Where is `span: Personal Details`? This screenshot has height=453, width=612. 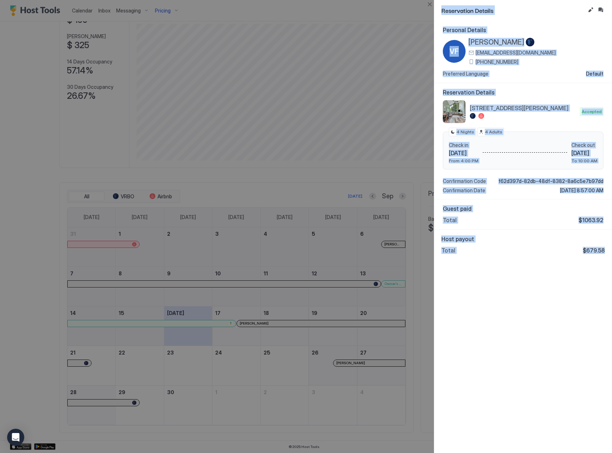
span: Personal Details is located at coordinates (523, 30).